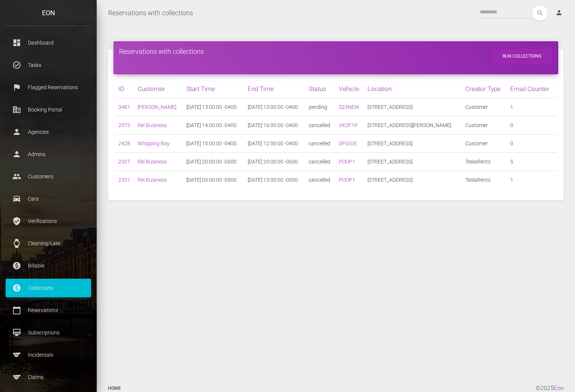  What do you see at coordinates (48, 199) in the screenshot?
I see `a: drive_eta Cars` at bounding box center [48, 199].